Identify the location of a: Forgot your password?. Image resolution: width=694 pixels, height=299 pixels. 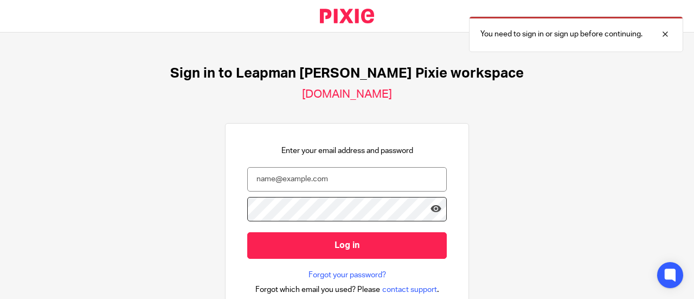
(347, 275).